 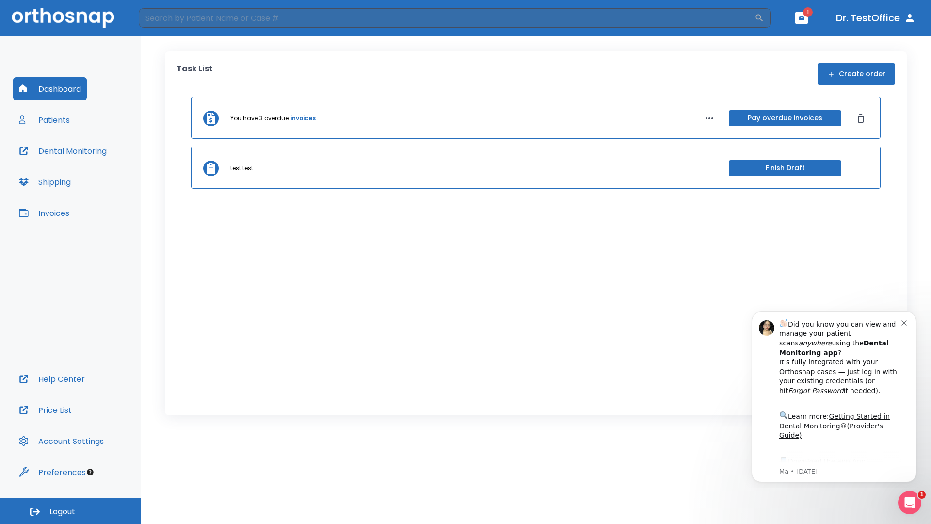 I want to click on button: Pay overdue invoices, so click(x=785, y=118).